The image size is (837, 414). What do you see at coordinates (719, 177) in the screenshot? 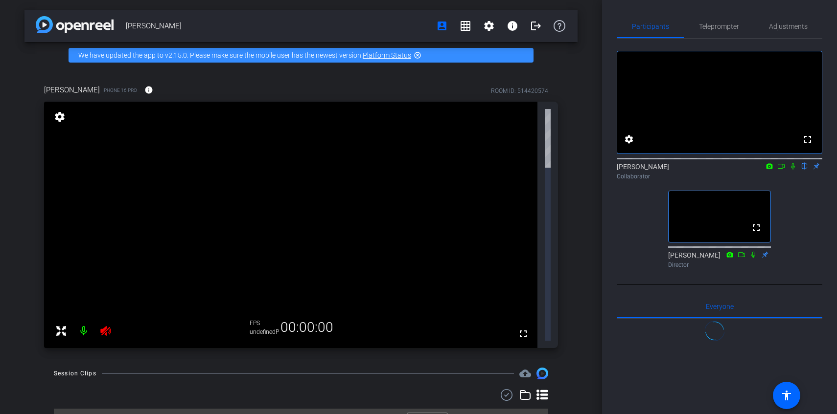
I see `div: Collaborator` at bounding box center [719, 177].